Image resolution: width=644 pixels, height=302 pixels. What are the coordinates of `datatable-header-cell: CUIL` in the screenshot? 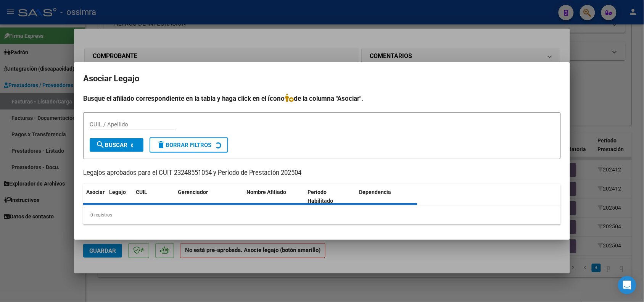 It's located at (154, 197).